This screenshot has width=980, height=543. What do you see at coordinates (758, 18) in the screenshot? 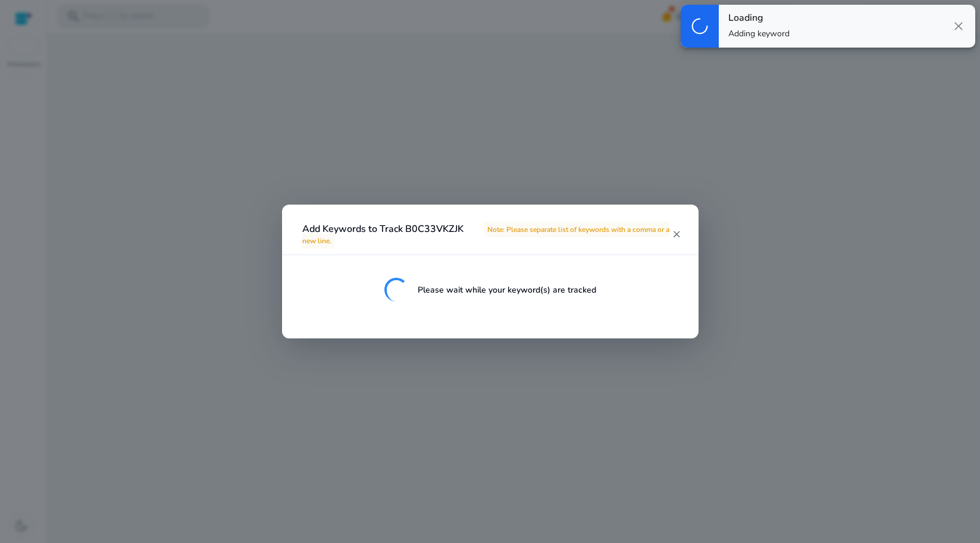
I see `h4: Loading` at bounding box center [758, 18].